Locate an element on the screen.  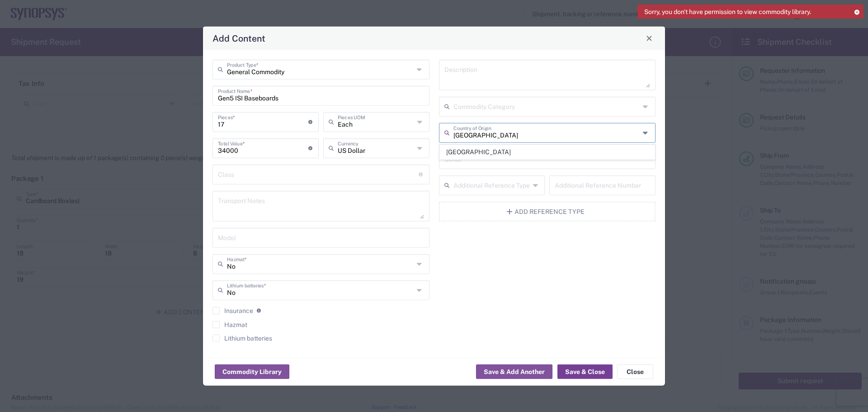
h4: Add Content is located at coordinates (239, 38).